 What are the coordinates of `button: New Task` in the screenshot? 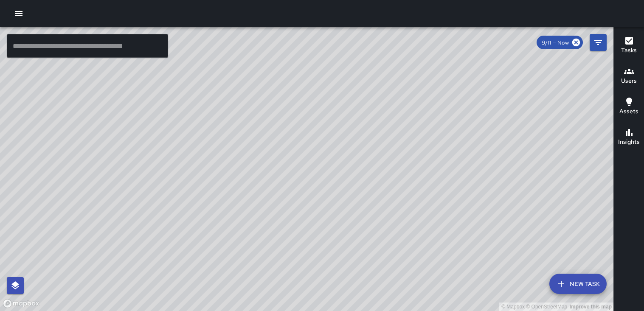 It's located at (578, 283).